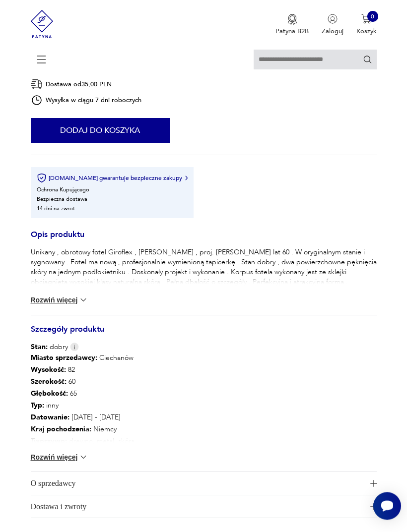  I want to click on button: Patyna B2B, so click(292, 25).